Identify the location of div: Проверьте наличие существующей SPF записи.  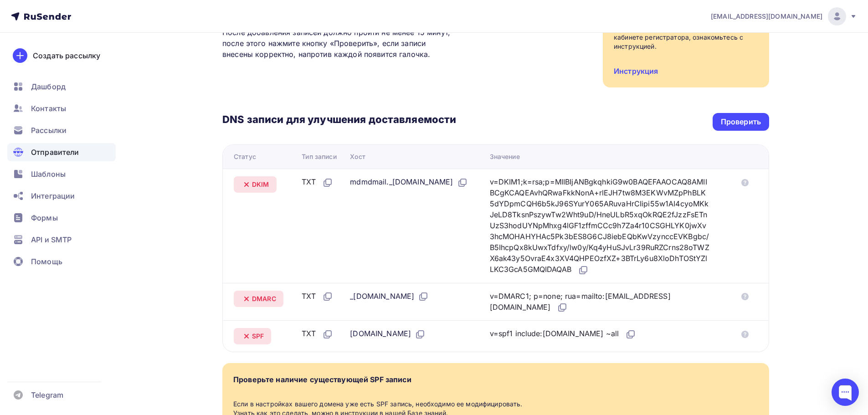
(322, 379).